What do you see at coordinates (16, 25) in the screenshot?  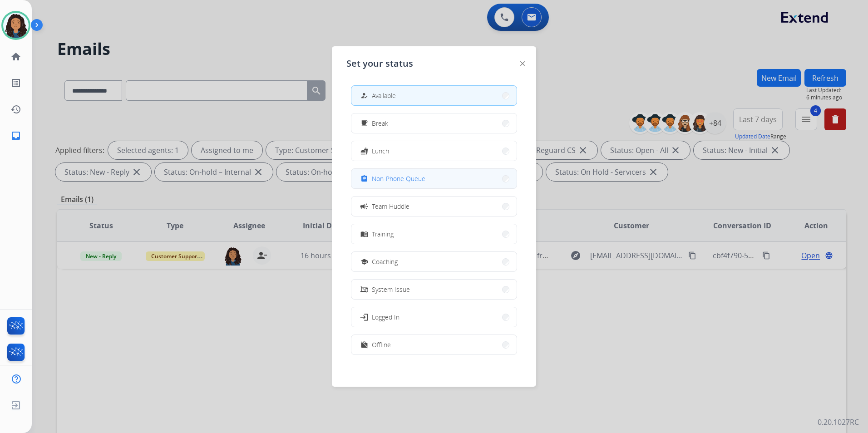 I see `img: avatar` at bounding box center [16, 25].